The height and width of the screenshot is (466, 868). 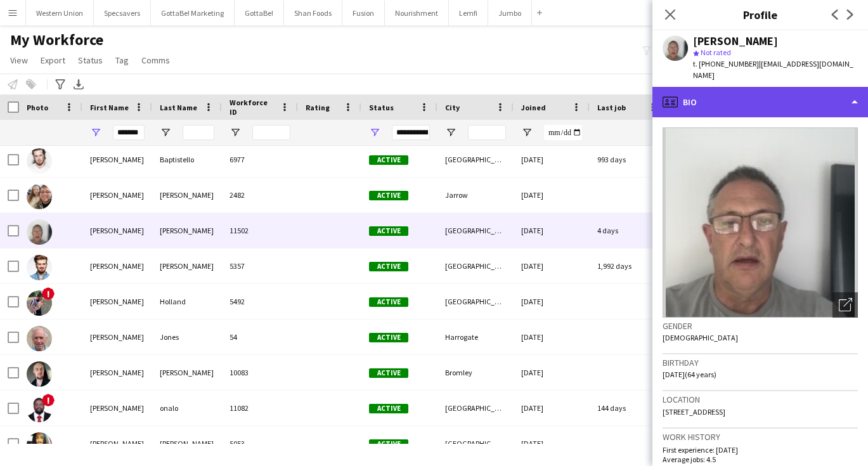 I want to click on a: Tag, so click(x=122, y=60).